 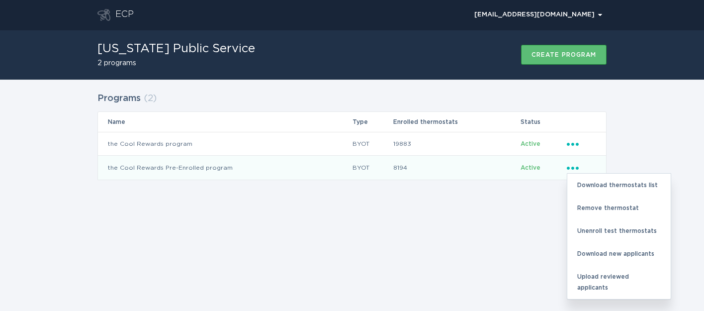 I want to click on div: Upload reviewed applicants, so click(x=619, y=282).